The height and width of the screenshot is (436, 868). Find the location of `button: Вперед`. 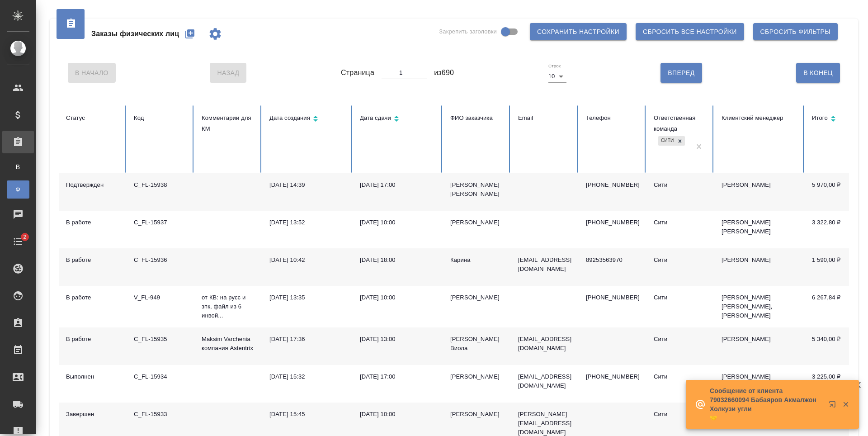

button: Вперед is located at coordinates (681, 73).